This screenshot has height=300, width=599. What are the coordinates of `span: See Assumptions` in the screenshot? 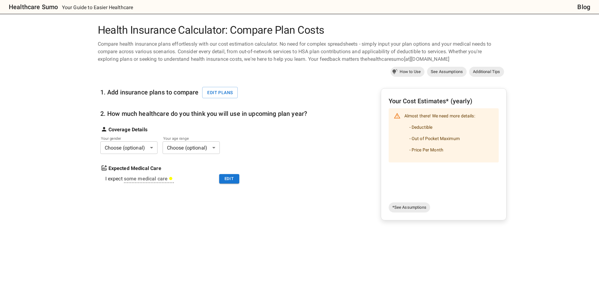 It's located at (447, 72).